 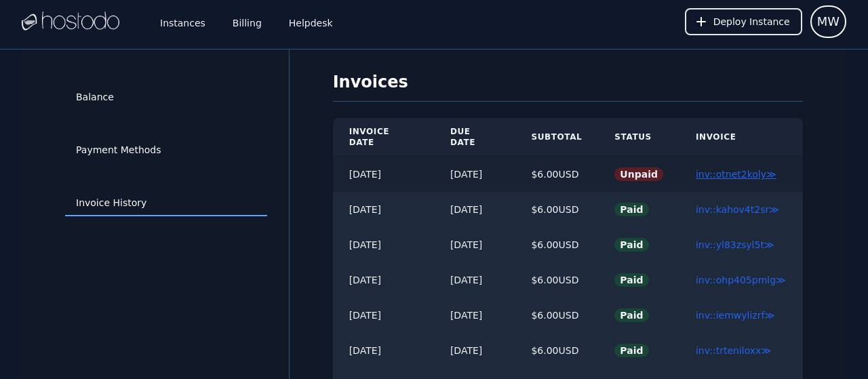 I want to click on button: Deploy Instance, so click(x=743, y=22).